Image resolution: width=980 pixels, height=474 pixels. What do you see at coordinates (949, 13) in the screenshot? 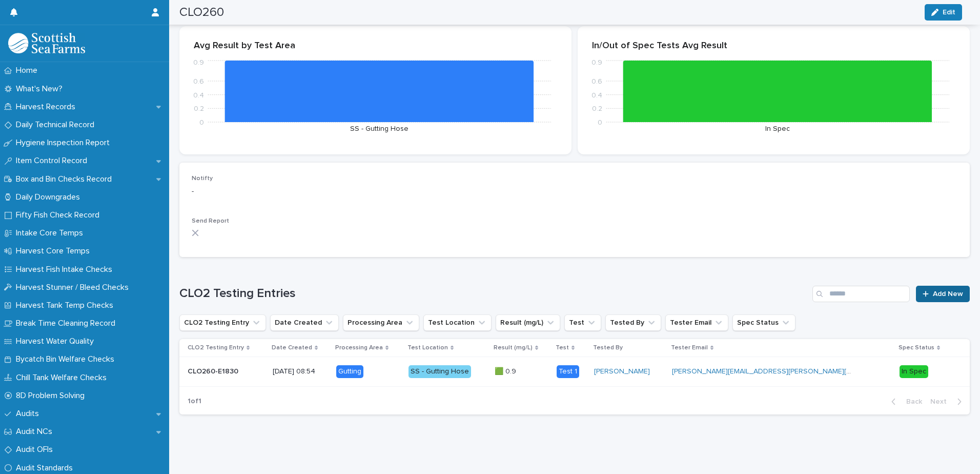
I see `span: Edit` at bounding box center [949, 13].